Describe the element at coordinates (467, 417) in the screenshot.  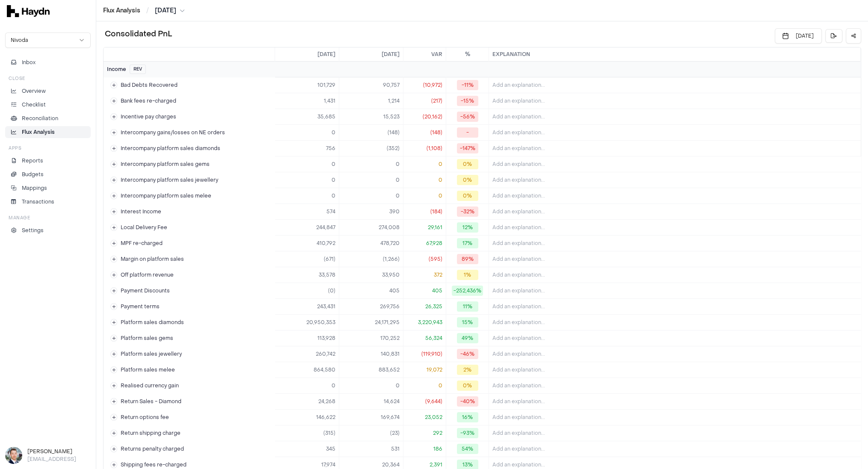
I see `span: 16%` at that location.